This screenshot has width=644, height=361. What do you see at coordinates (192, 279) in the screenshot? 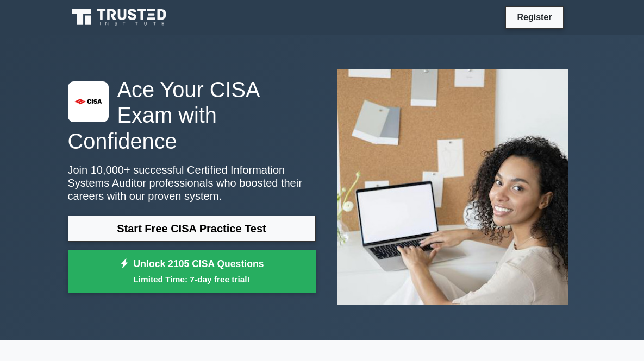
I see `small: Limited Time: 7-day free trial!` at bounding box center [192, 279].